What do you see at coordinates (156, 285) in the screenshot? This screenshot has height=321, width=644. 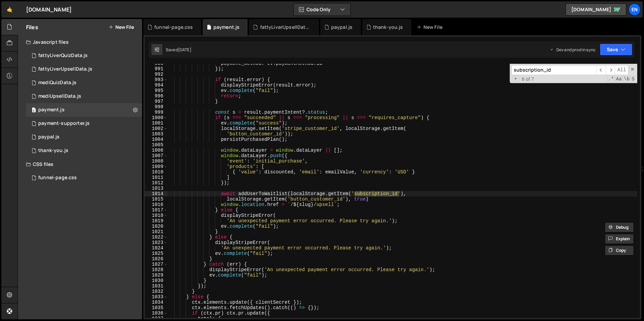 I see `div: 1031` at bounding box center [156, 285].